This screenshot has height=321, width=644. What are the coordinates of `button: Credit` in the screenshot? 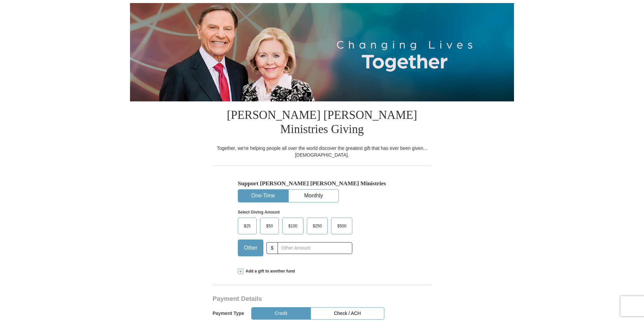 It's located at (281, 313).